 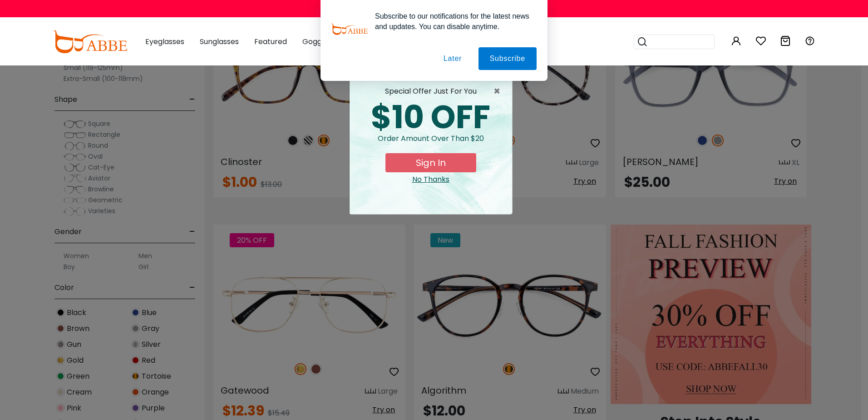 What do you see at coordinates (350, 29) in the screenshot?
I see `img: notification icon` at bounding box center [350, 29].